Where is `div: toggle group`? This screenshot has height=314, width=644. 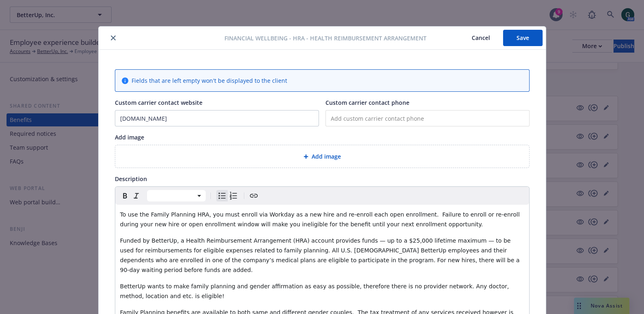
div: toggle group is located at coordinates (228, 196).